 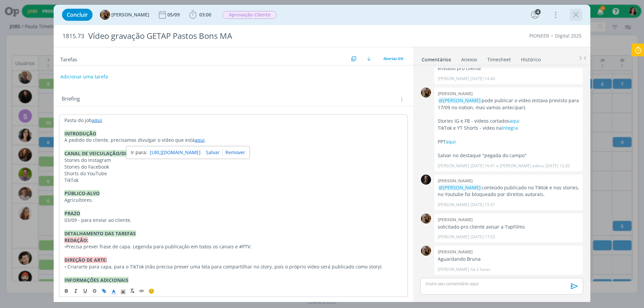 I want to click on strong: REDAÇÃO:, so click(x=76, y=240).